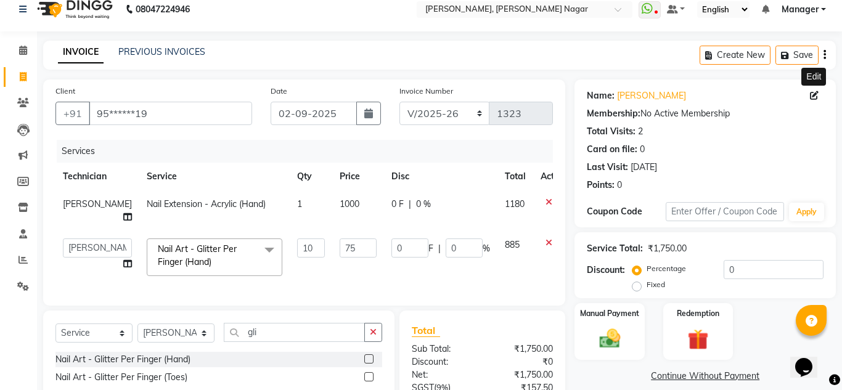  I want to click on span: 0 F, so click(397, 204).